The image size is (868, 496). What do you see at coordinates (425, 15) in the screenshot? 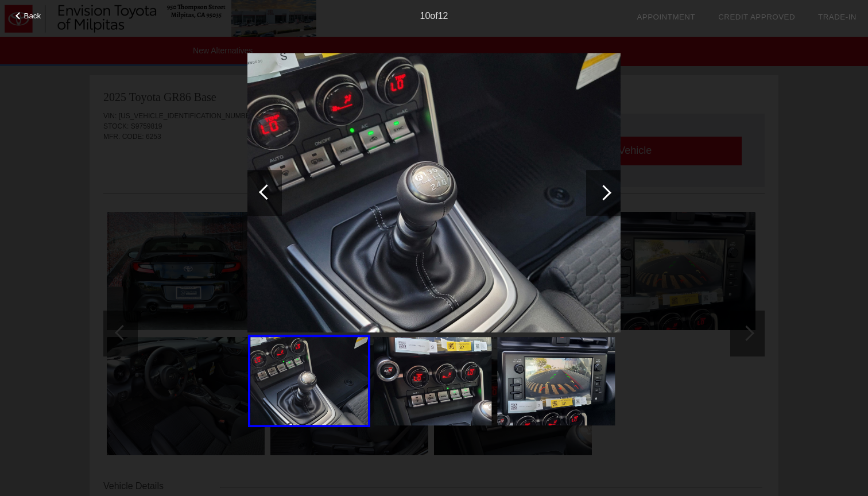
I see `span: 10` at bounding box center [425, 15].